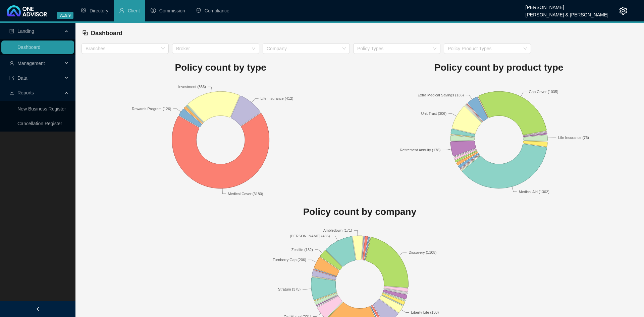  I want to click on span: profile, so click(12, 31).